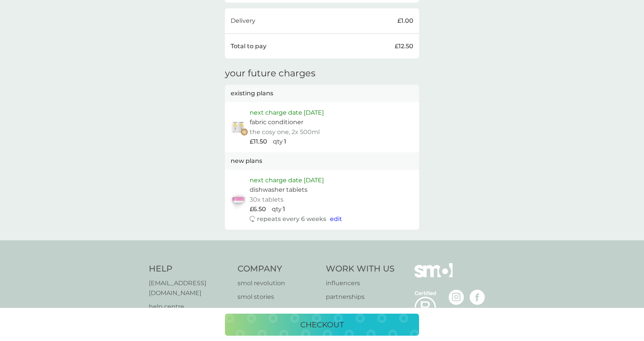 This screenshot has width=644, height=341. I want to click on p: Total to pay, so click(249, 46).